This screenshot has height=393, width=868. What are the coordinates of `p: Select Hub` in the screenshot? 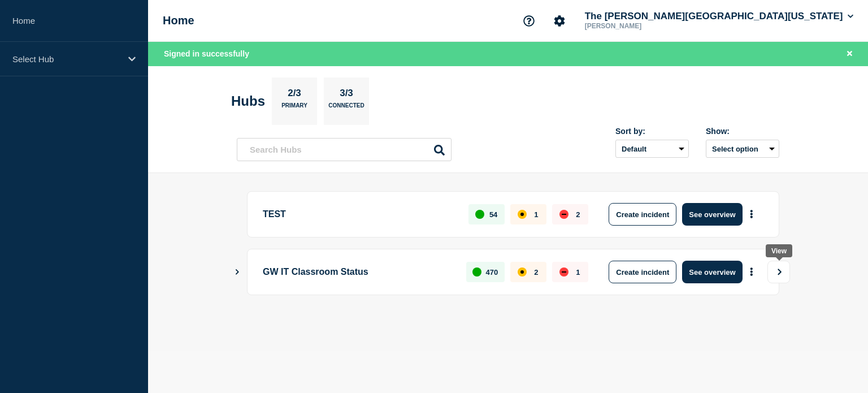 It's located at (67, 59).